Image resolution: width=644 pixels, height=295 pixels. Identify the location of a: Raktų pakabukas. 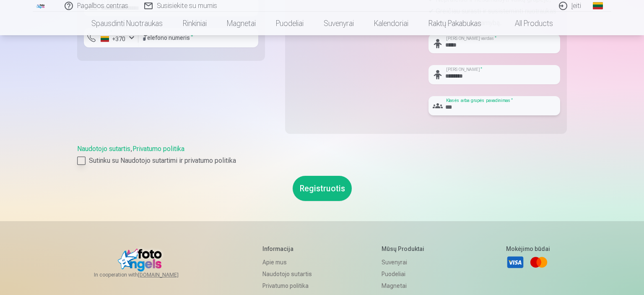
(455, 24).